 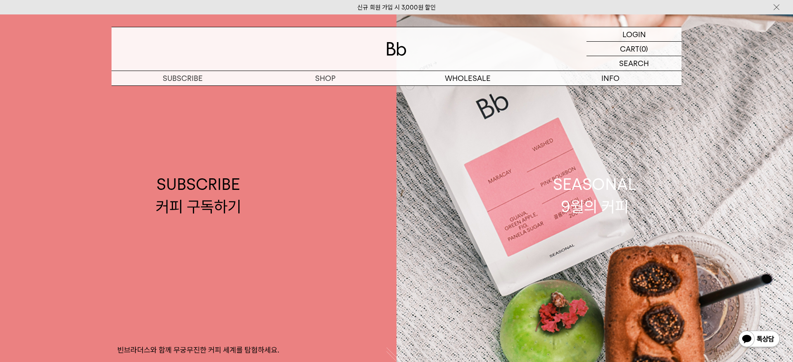 I want to click on a: 신규 회원 가입 시 3,000원 할인, so click(x=396, y=7).